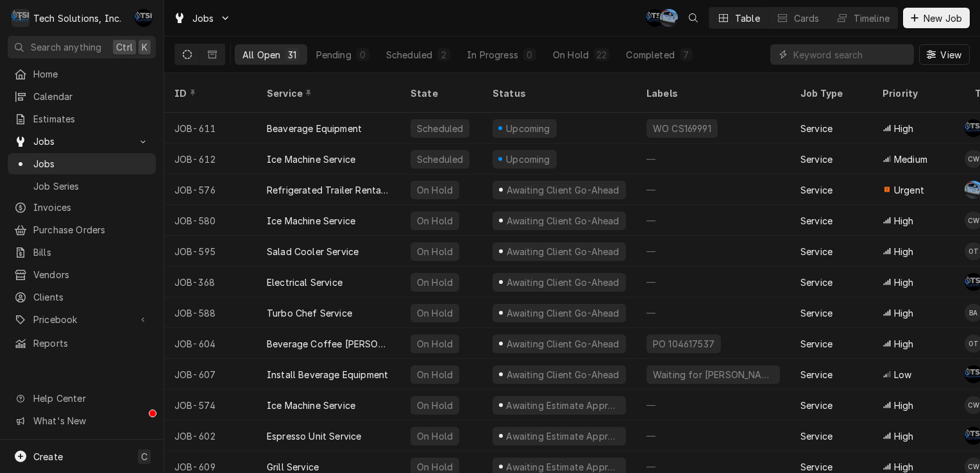 The height and width of the screenshot is (473, 980). Describe the element at coordinates (81, 207) in the screenshot. I see `a: Invoices` at that location.